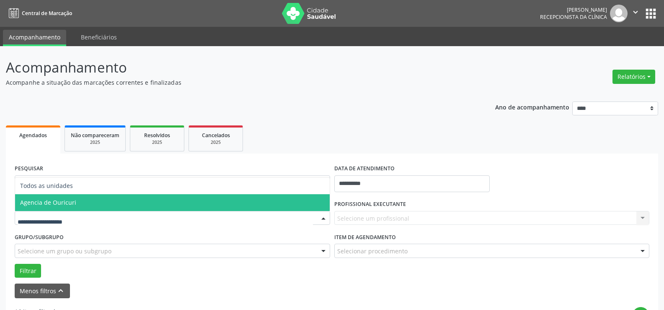 Image resolution: width=664 pixels, height=310 pixels. What do you see at coordinates (33, 135) in the screenshot?
I see `span: Agendados` at bounding box center [33, 135].